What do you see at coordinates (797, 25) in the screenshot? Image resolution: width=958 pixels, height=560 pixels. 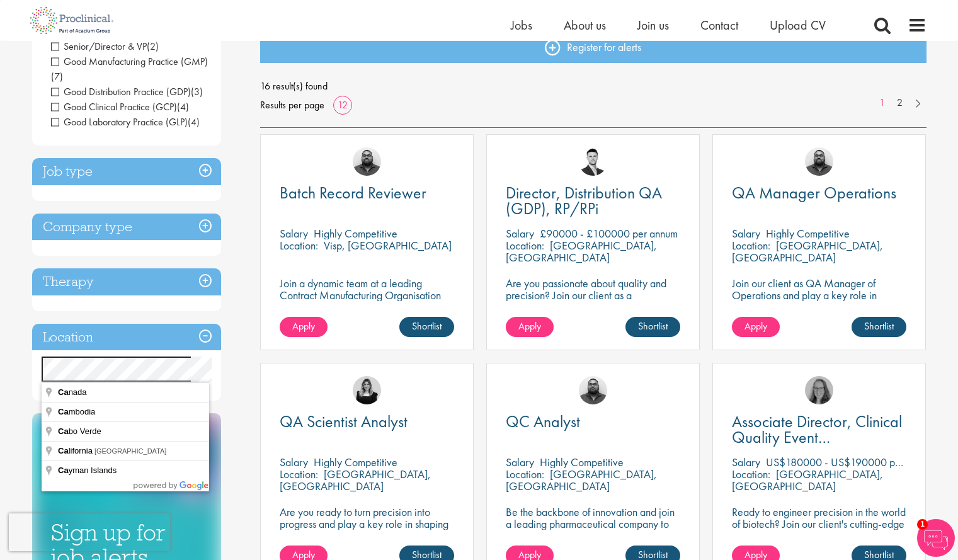 I see `a: Upload CV` at bounding box center [797, 25].